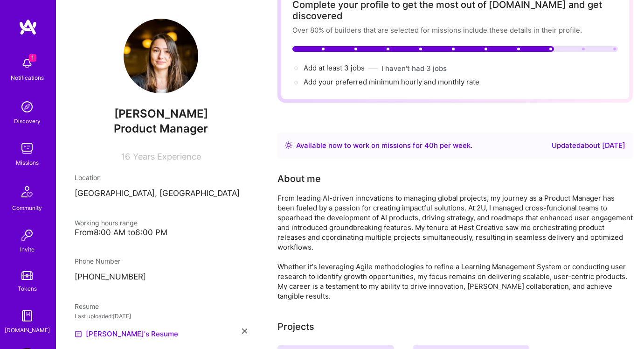 The height and width of the screenshot is (349, 644). What do you see at coordinates (27, 275) in the screenshot?
I see `img: tokens` at bounding box center [27, 275].